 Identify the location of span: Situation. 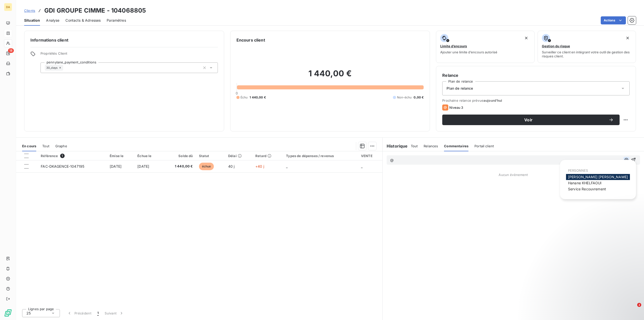
(32, 20).